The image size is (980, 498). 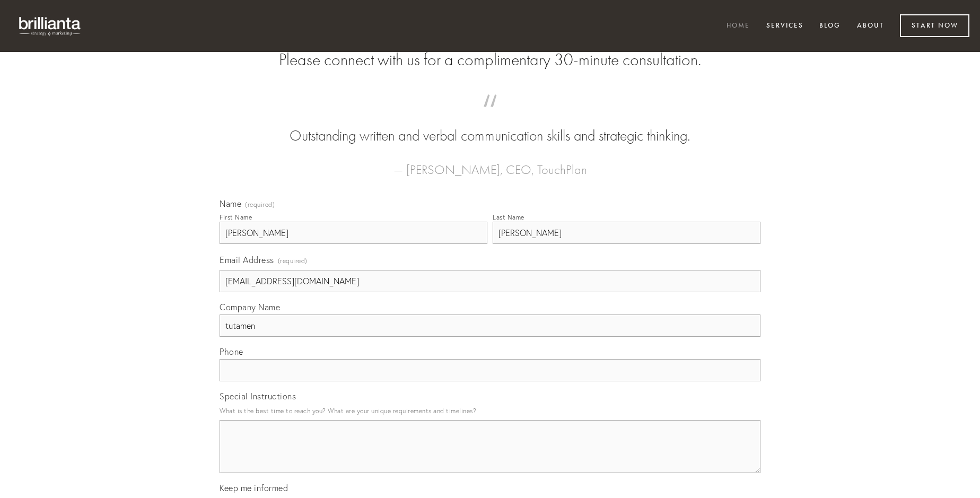 I want to click on blockquote: Outstanding written and verbal communication skills and strategic thinking., so click(x=490, y=126).